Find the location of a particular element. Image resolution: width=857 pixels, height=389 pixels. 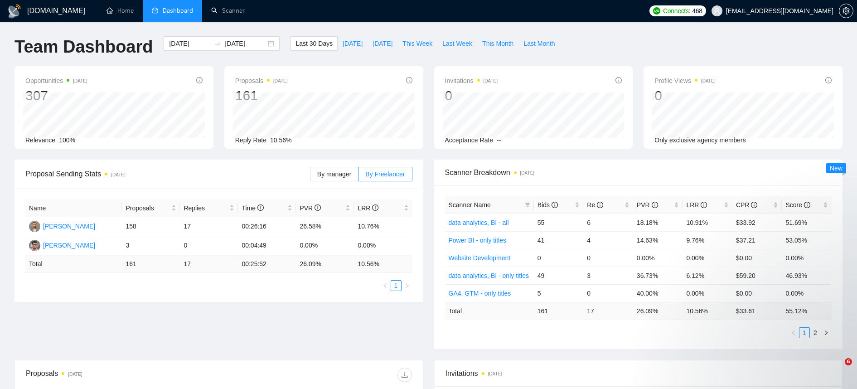

span: Only exclusive agency members is located at coordinates (700, 140).